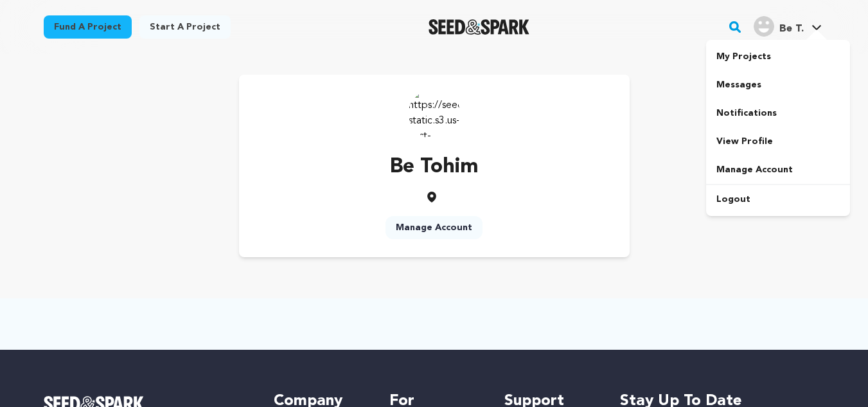  Describe the element at coordinates (778, 85) in the screenshot. I see `a: Messages` at that location.